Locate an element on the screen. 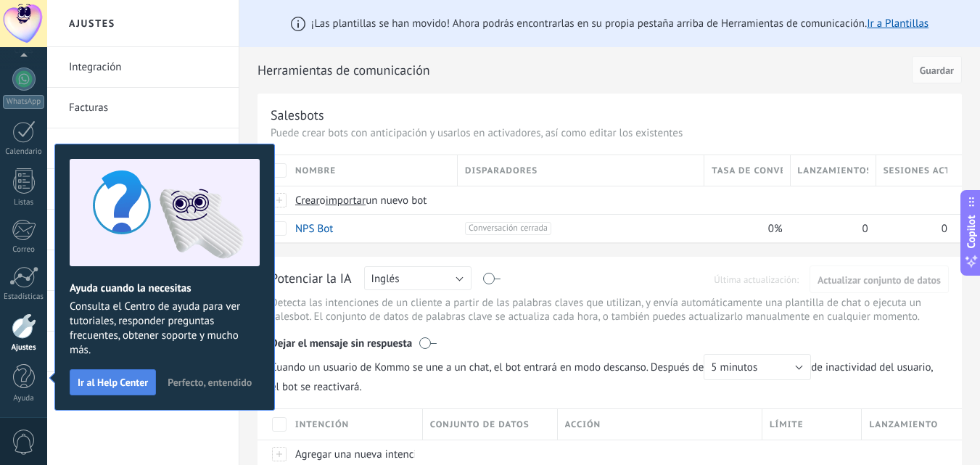 The width and height of the screenshot is (980, 465). span: Tasa de conversión is located at coordinates (746, 170).